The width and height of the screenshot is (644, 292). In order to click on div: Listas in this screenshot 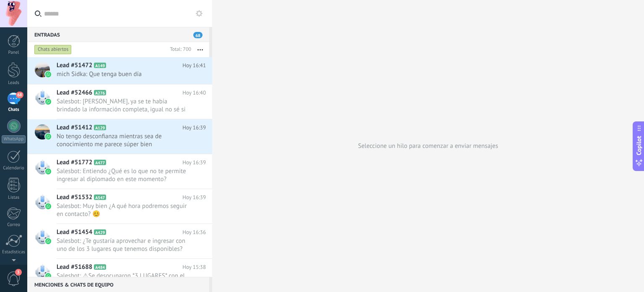, I will do `click(14, 197)`.